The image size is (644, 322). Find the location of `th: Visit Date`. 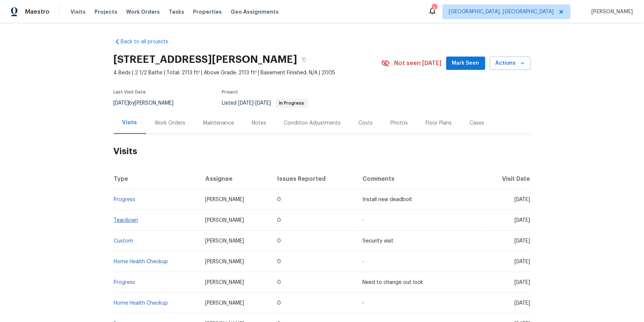

th: Visit Date is located at coordinates (506, 179).